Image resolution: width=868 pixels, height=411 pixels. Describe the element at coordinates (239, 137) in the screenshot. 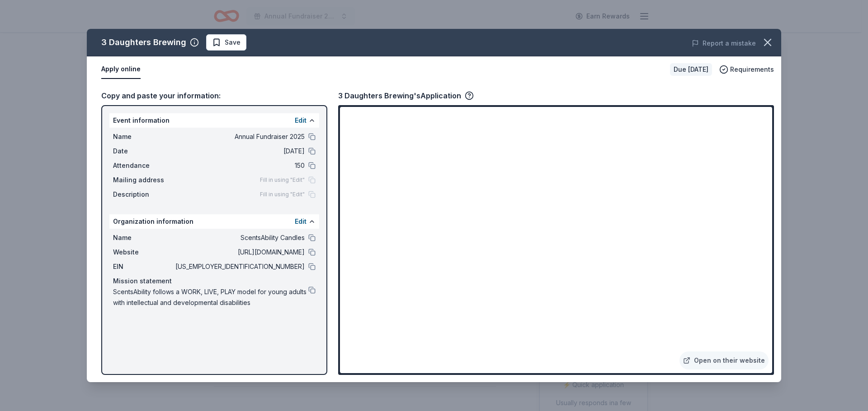

I see `span: Annual Fundraiser 2025` at that location.